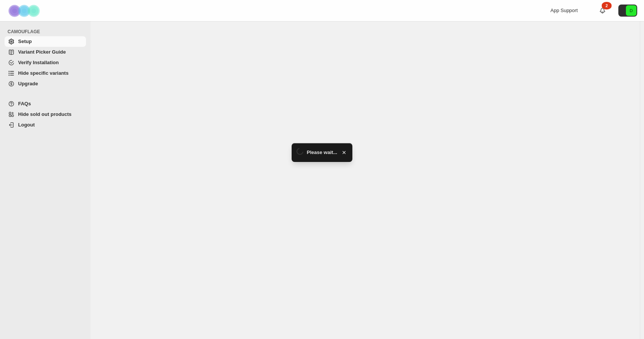 Image resolution: width=644 pixels, height=339 pixels. What do you see at coordinates (45, 52) in the screenshot?
I see `a: Variant Picker Guide` at bounding box center [45, 52].